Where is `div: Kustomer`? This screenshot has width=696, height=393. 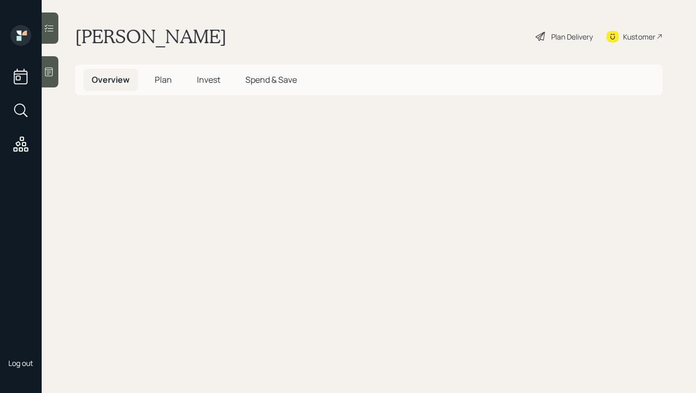 div: Kustomer is located at coordinates (639, 36).